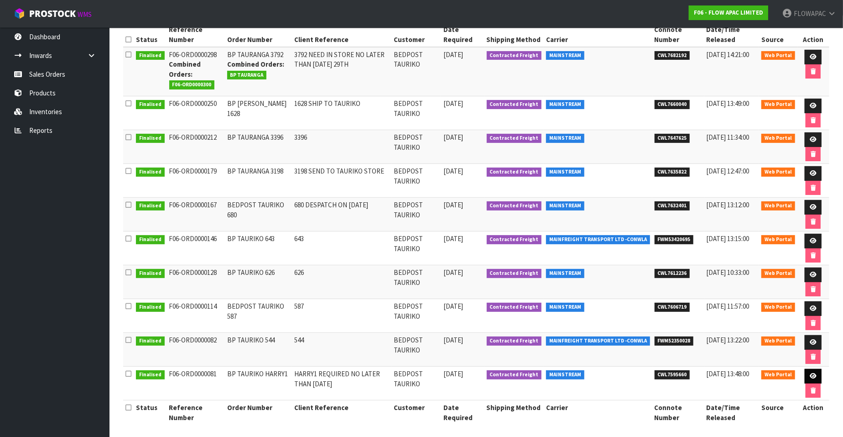 The width and height of the screenshot is (843, 437). I want to click on td: 1628 SHIP TO TAURIKO, so click(342, 113).